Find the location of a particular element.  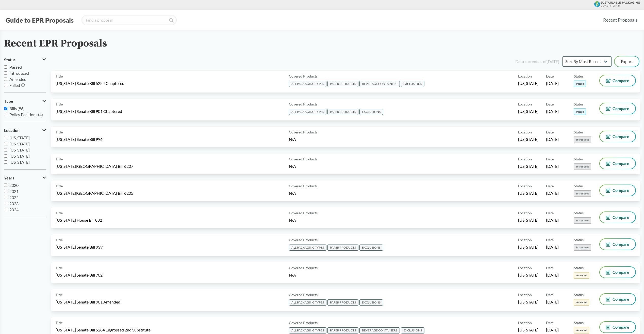

h2: Recent EPR Proposals is located at coordinates (55, 43).